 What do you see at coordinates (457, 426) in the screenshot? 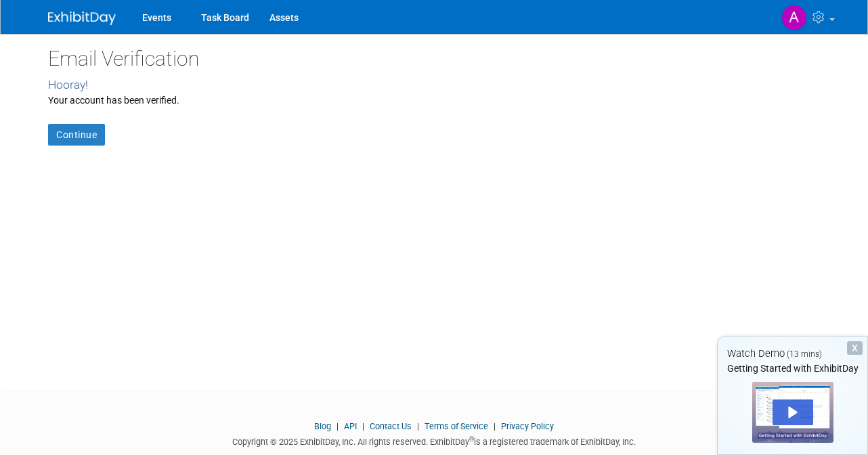
I see `a: Terms of Service` at bounding box center [457, 426].